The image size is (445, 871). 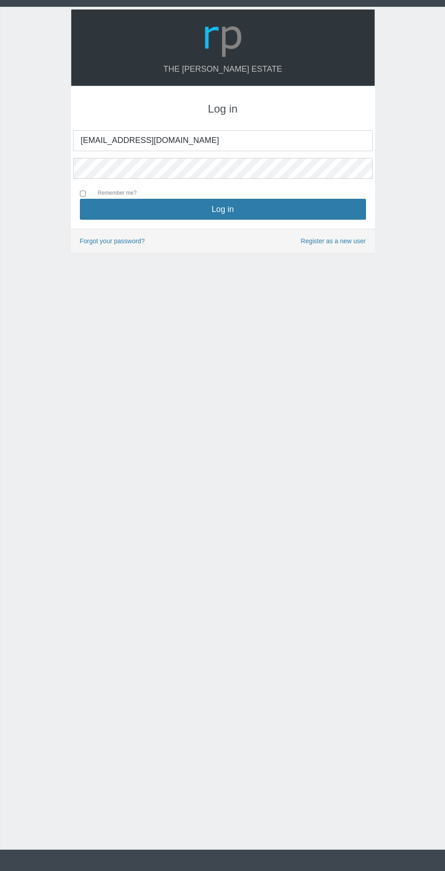 I want to click on label: Remember me?, so click(x=113, y=194).